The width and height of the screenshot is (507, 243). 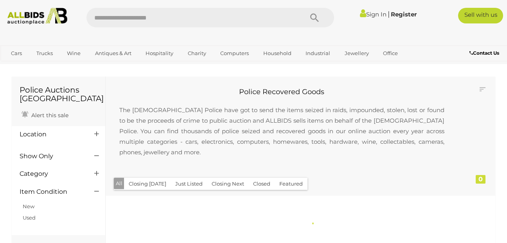 I want to click on a: Register, so click(x=404, y=14).